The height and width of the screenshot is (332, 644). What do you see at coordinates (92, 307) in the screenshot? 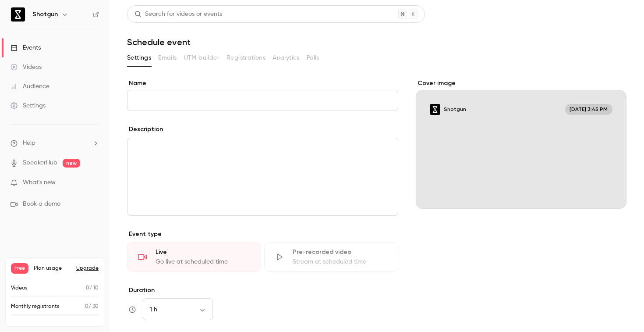
I see `p: / 30` at bounding box center [92, 307].